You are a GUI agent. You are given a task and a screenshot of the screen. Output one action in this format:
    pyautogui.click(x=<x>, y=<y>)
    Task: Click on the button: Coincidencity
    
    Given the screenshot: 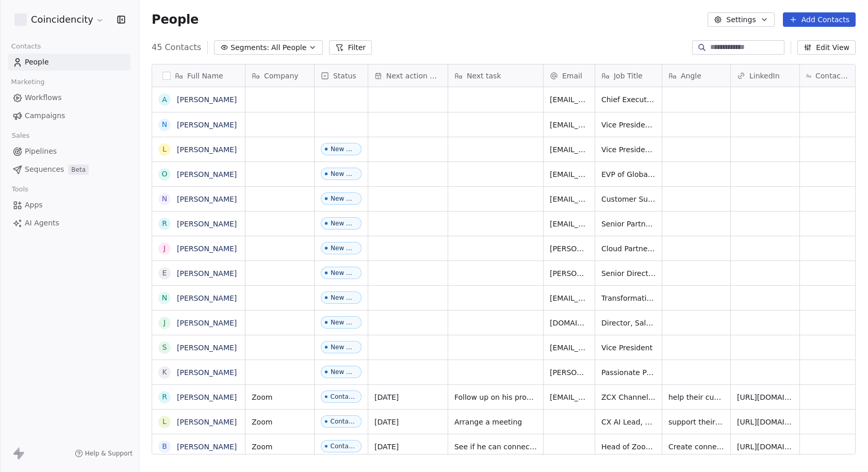 What is the action you would take?
    pyautogui.click(x=59, y=19)
    